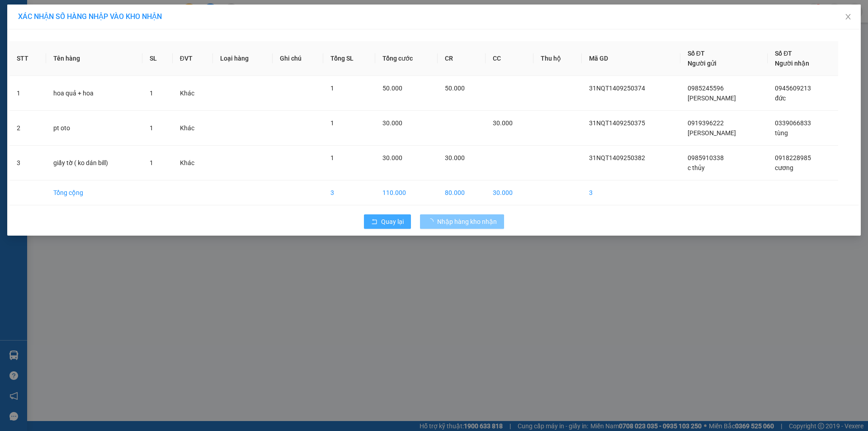 The width and height of the screenshot is (868, 431). Describe the element at coordinates (617, 158) in the screenshot. I see `span: 31NQT1409250382` at that location.